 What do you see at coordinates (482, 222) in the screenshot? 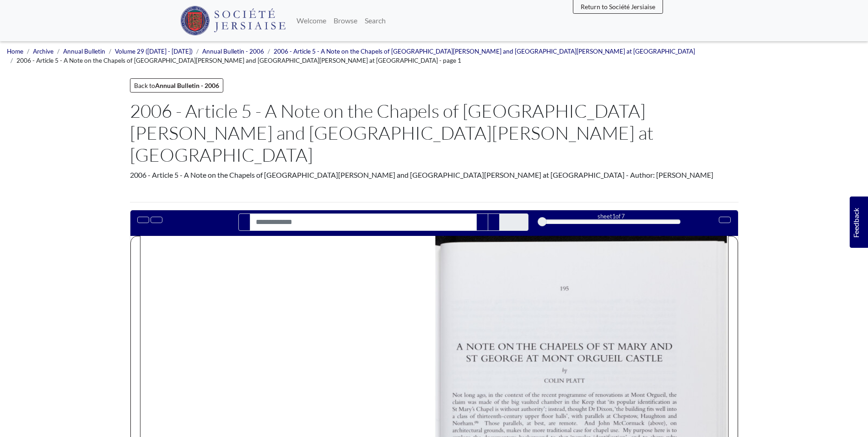
I see `button: Previous Match` at bounding box center [482, 222].